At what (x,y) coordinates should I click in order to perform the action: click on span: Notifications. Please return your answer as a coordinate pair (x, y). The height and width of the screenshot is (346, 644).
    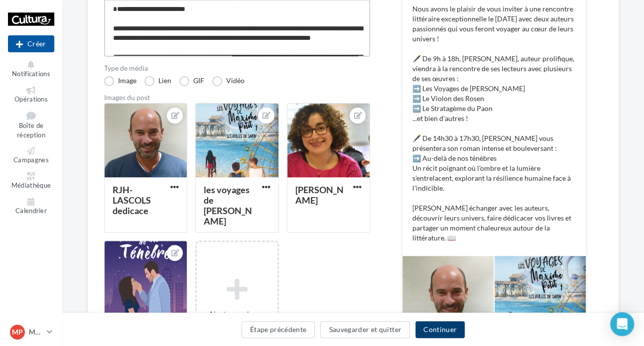
    Looking at the image, I should click on (31, 73).